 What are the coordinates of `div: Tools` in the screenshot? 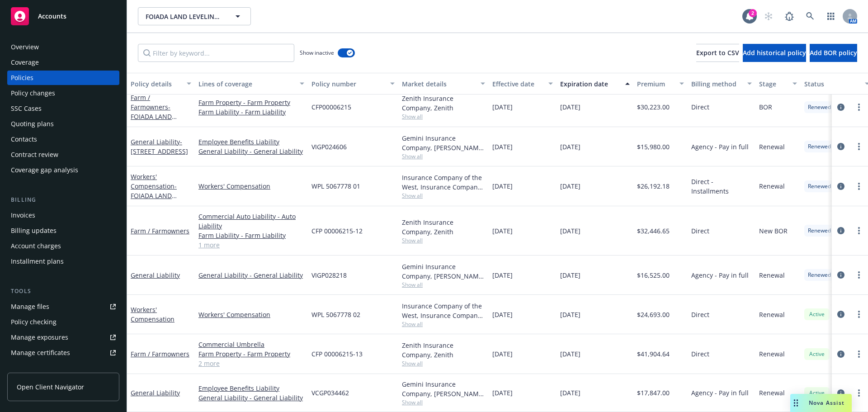 It's located at (63, 292).